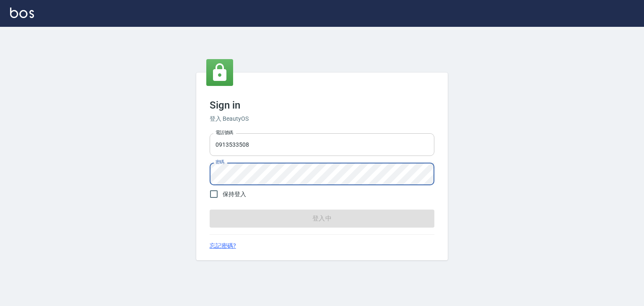 This screenshot has height=306, width=644. I want to click on h3: Sign in, so click(322, 105).